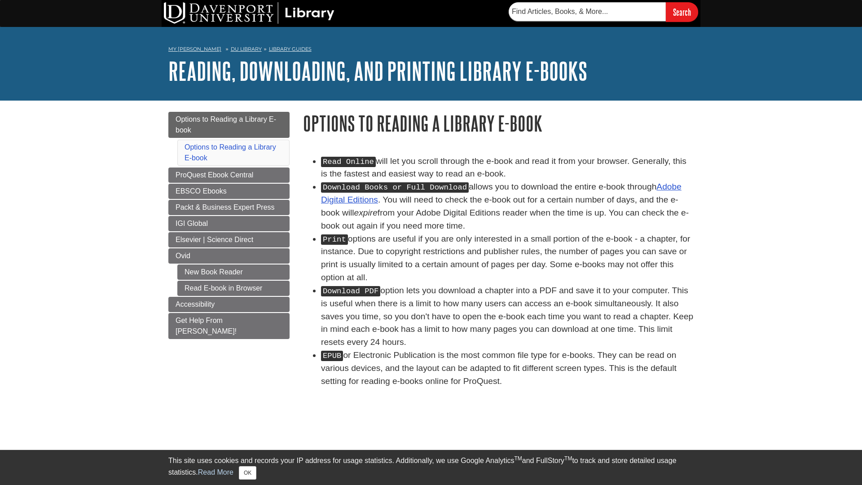 This screenshot has width=862, height=485. Describe the element at coordinates (195, 304) in the screenshot. I see `span: Accessibility` at that location.